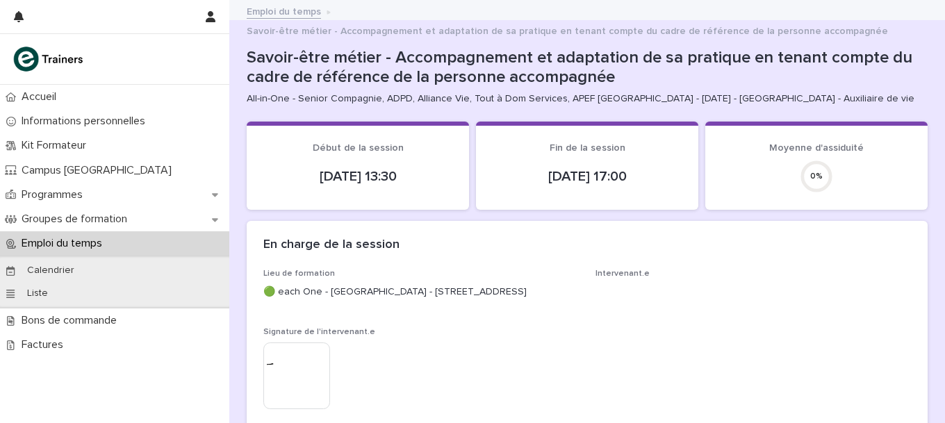 This screenshot has height=423, width=945. I want to click on span: Moyenne d'assiduité, so click(816, 148).